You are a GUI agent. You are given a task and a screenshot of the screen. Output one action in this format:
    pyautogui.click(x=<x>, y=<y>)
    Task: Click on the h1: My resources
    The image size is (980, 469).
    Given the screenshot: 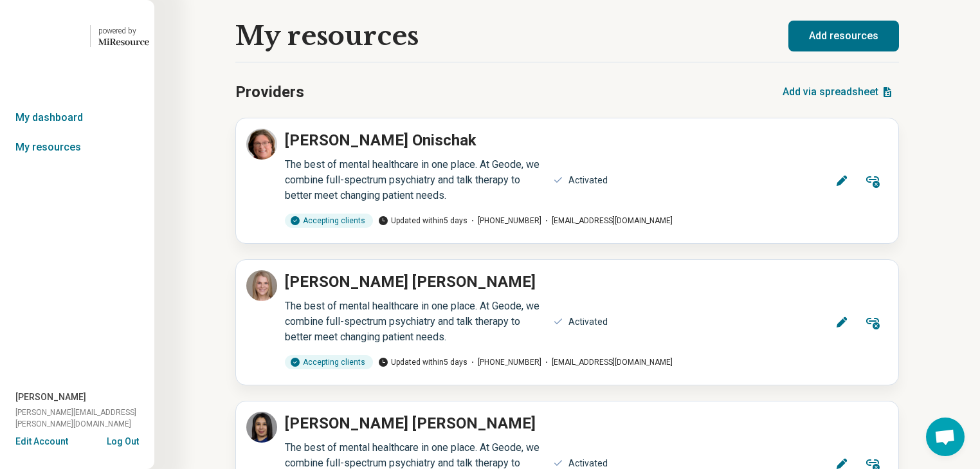 What is the action you would take?
    pyautogui.click(x=327, y=36)
    